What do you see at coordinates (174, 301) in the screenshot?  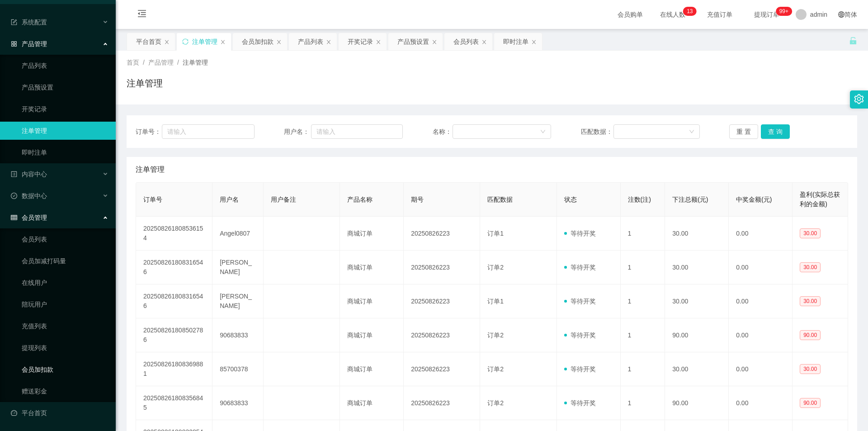 I see `td: 202508261808316546` at bounding box center [174, 301].